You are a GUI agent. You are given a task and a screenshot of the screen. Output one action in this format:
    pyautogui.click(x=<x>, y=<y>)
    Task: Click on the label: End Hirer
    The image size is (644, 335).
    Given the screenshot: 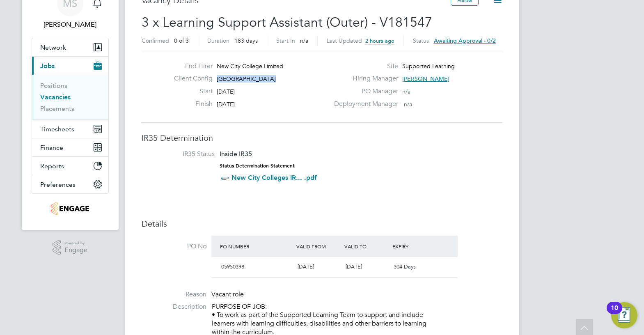 What is the action you would take?
    pyautogui.click(x=190, y=66)
    